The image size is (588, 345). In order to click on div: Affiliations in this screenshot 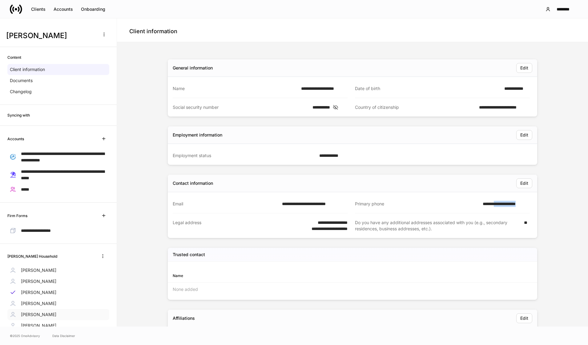, I will do `click(184, 319)`.